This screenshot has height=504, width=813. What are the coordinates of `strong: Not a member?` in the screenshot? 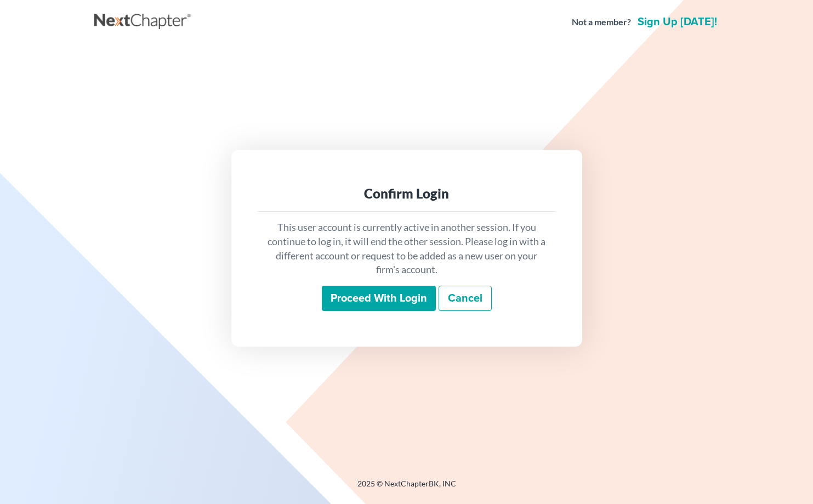 It's located at (602, 22).